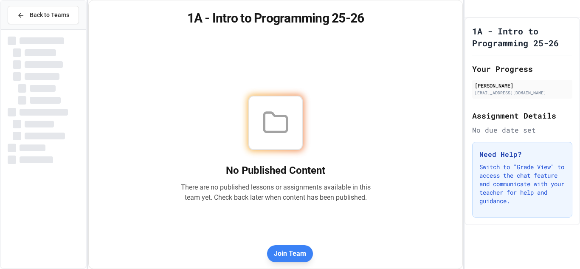 The width and height of the screenshot is (580, 269). I want to click on h2: Assignment Details, so click(523, 116).